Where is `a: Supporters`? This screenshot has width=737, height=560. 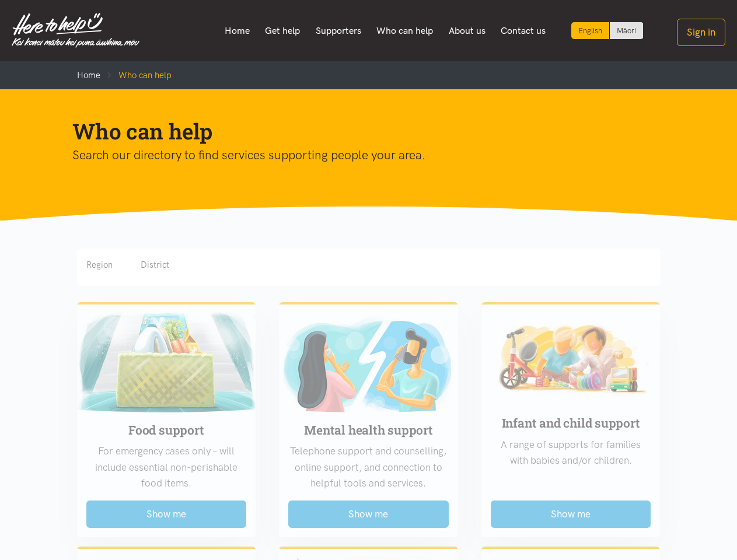 a: Supporters is located at coordinates (338, 31).